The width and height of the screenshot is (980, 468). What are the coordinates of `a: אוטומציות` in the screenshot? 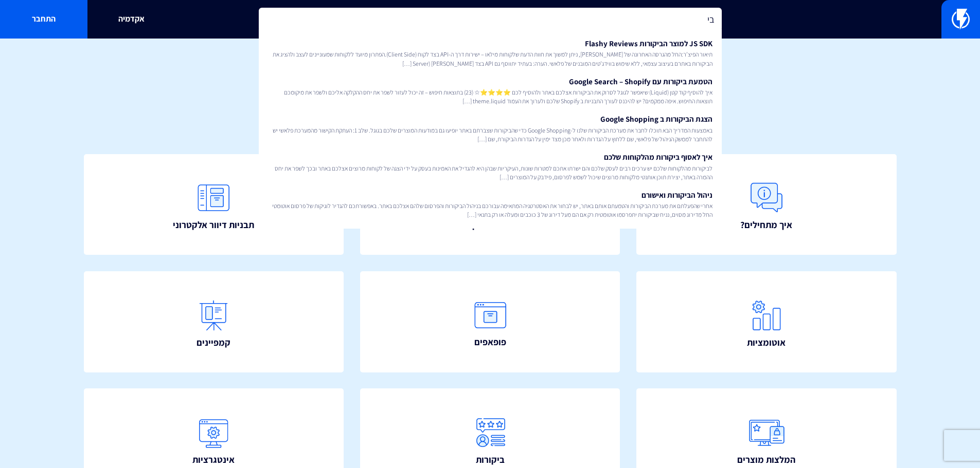 It's located at (767, 322).